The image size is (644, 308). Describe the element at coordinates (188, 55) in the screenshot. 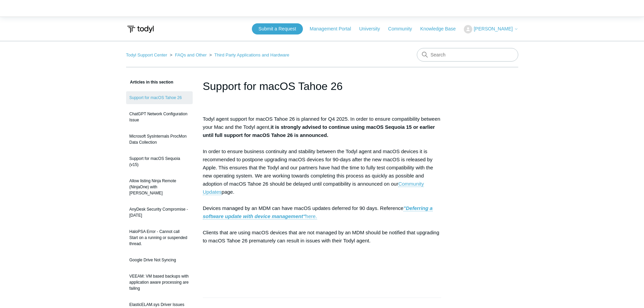

I see `li: FAQs and Other` at that location.